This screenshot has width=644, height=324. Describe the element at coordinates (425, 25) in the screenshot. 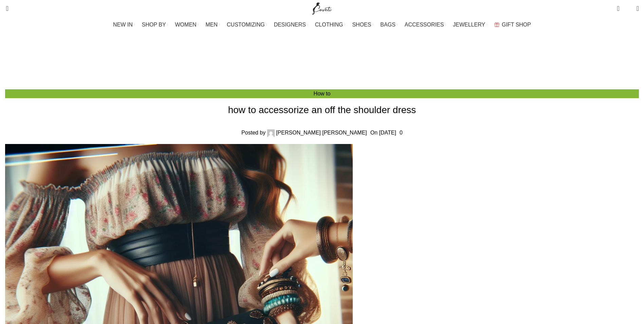

I see `a: ACCESSORIES` at that location.